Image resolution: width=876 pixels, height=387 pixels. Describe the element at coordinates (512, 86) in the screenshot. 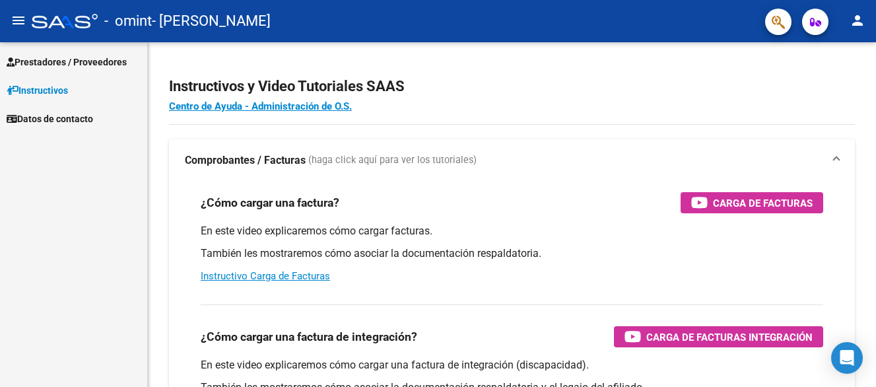

I see `h2: Instructivos y Video Tutoriales SAAS` at that location.